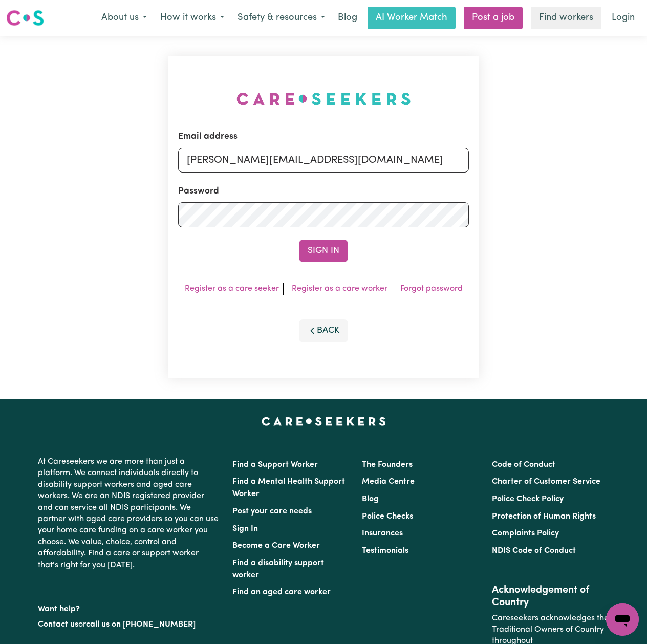 Image resolution: width=647 pixels, height=644 pixels. What do you see at coordinates (129, 624) in the screenshot?
I see `p: or` at bounding box center [129, 624].